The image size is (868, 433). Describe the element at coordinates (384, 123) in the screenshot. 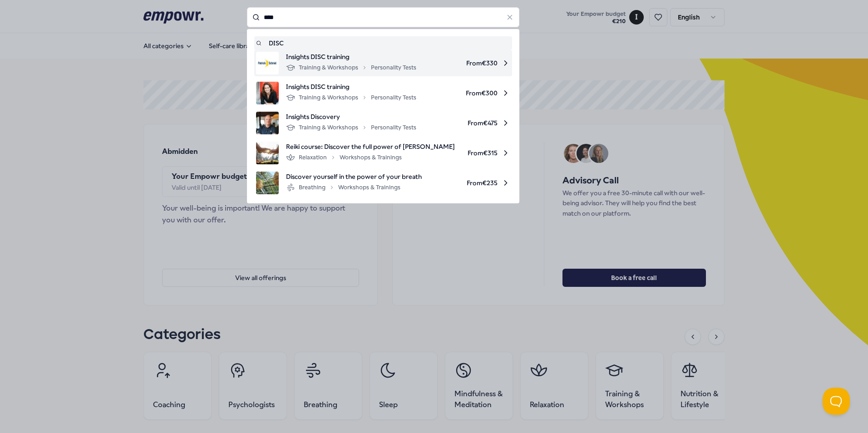

I see `a: product imageInsights DiscoveryTraining & WorkshopsPersonality TestsFrom€475` at that location.